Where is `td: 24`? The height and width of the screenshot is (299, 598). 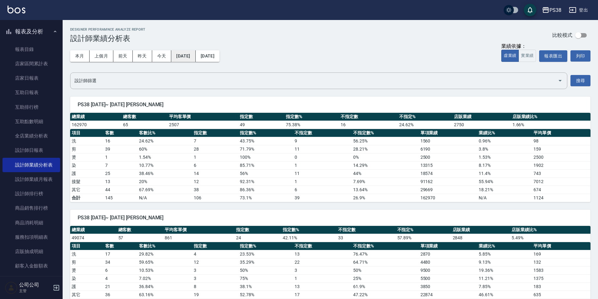
td: 24 is located at coordinates (258, 238).